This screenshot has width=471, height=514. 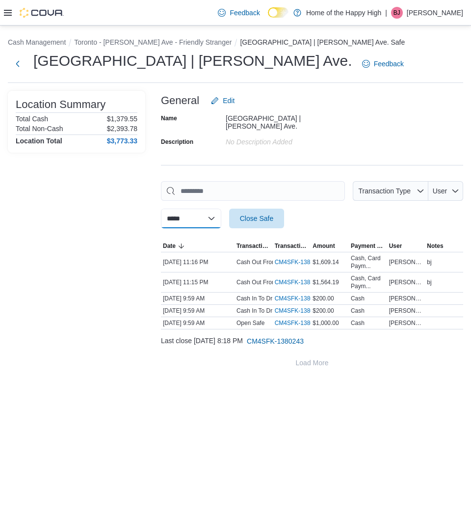 I want to click on button: Amount, so click(x=330, y=246).